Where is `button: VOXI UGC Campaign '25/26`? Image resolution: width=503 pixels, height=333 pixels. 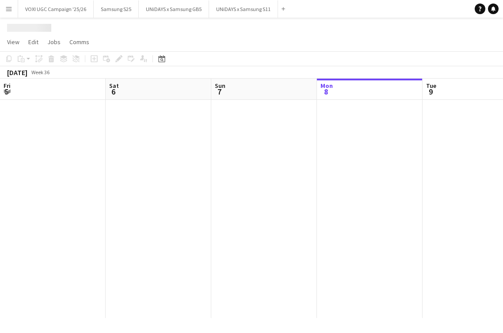 button: VOXI UGC Campaign '25/26 is located at coordinates (56, 9).